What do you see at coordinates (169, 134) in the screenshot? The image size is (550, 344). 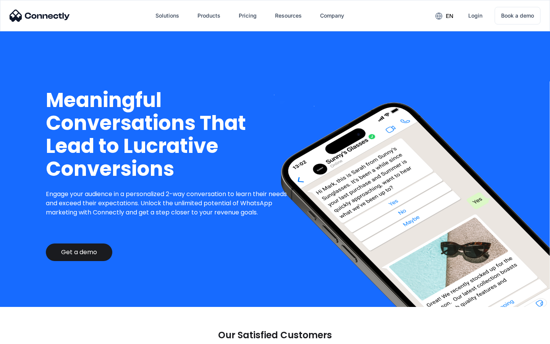 I see `h1: Meaningful Conversations That Lead to Lucrative Conversions` at bounding box center [169, 134].